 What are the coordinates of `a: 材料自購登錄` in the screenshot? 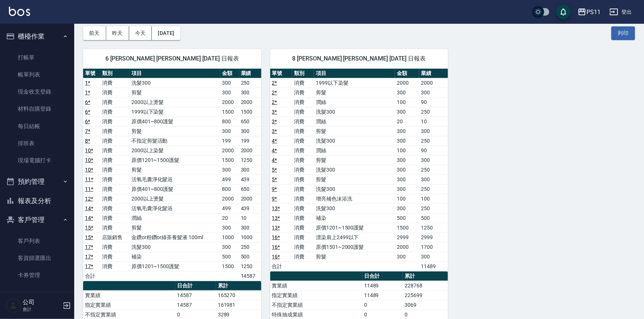 It's located at (37, 109).